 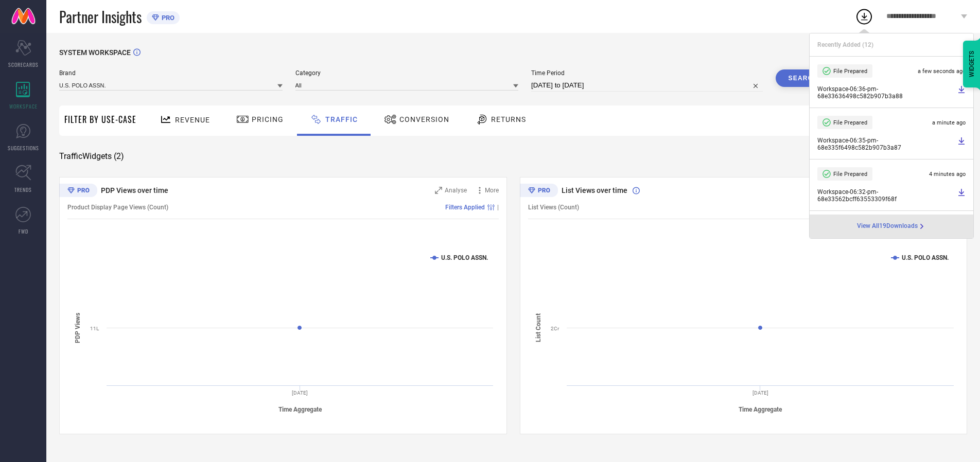 What do you see at coordinates (456, 191) in the screenshot?
I see `span: Analyse` at bounding box center [456, 191].